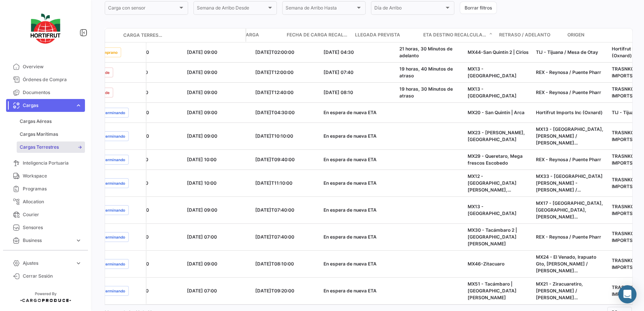 The image size is (644, 311). Describe the element at coordinates (46, 202) in the screenshot. I see `a: Allocation` at that location.